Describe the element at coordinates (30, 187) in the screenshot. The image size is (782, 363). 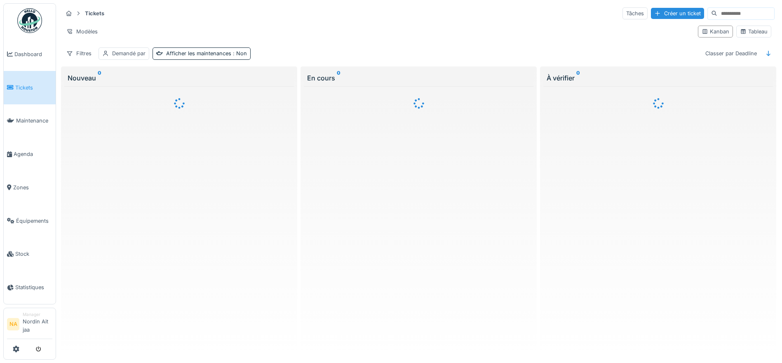
I see `a: Zones` at that location.